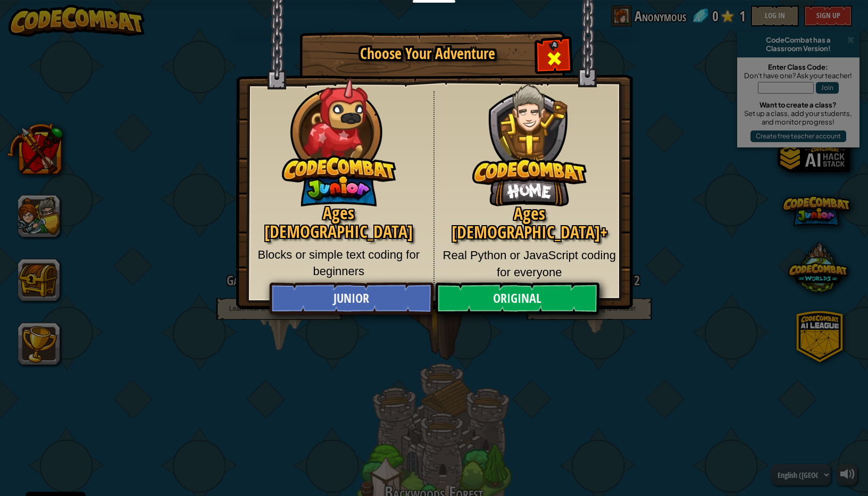  I want to click on p: Real Python or JavaScript coding for everyone, so click(530, 263).